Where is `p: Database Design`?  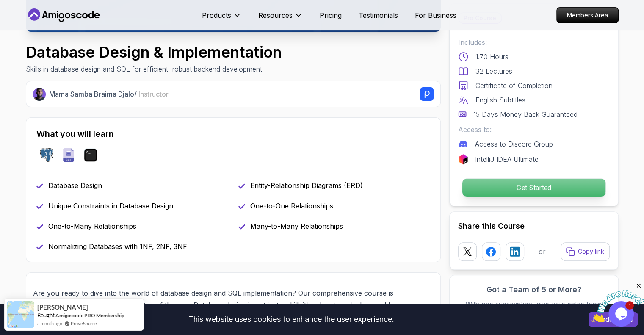 p: Database Design is located at coordinates (75, 186).